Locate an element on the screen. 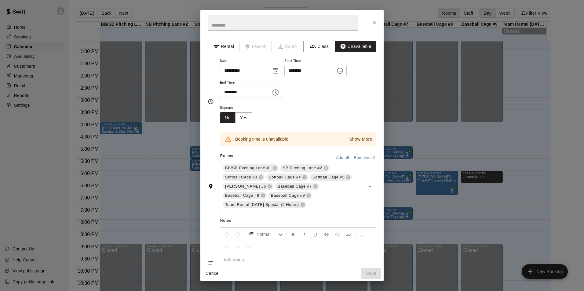  div: Softball Cage #3 is located at coordinates (243, 177).